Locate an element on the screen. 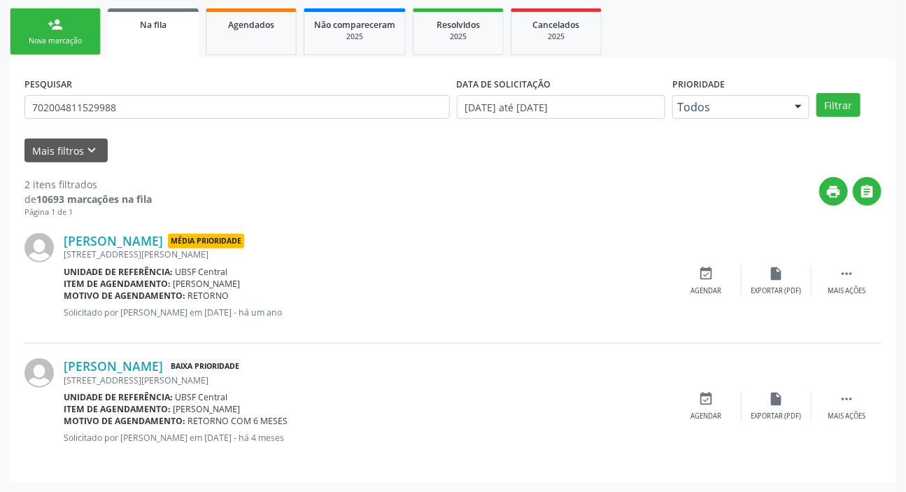 The height and width of the screenshot is (492, 906). span: Não compareceram is located at coordinates (355, 24).